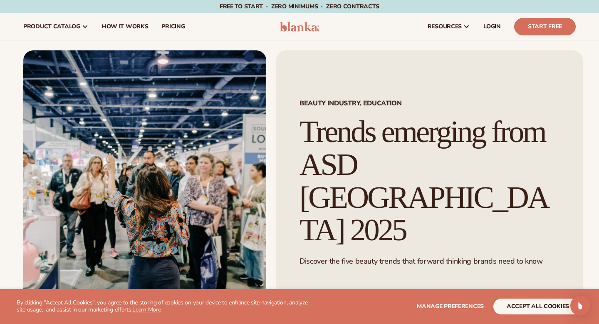  Describe the element at coordinates (492, 27) in the screenshot. I see `a: LOGIN` at that location.